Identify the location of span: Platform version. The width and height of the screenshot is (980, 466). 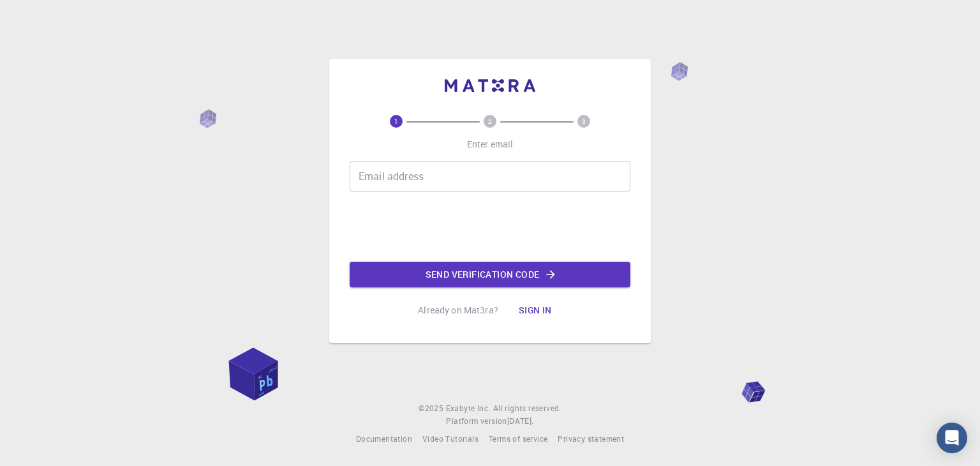
(476, 421).